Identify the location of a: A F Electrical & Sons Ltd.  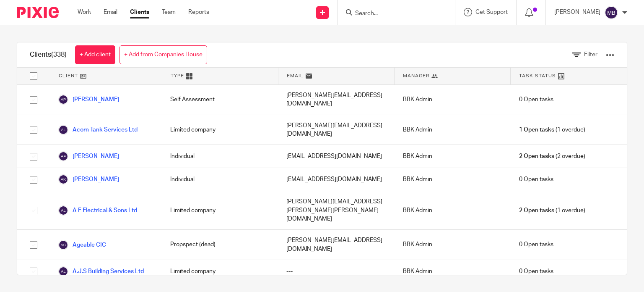
(98, 211).